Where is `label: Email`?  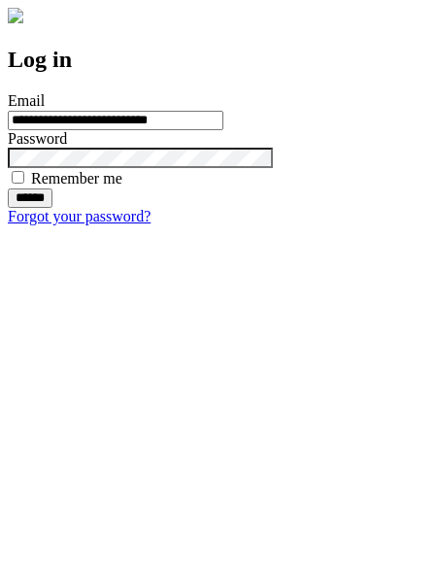
label: Email is located at coordinates (26, 100).